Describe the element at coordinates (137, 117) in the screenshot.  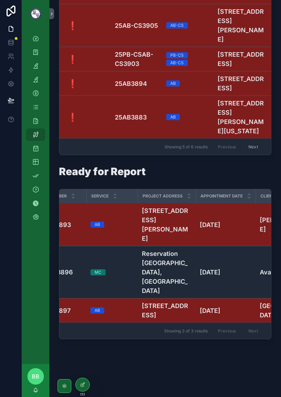
I see `h4: 25AB3883` at that location.